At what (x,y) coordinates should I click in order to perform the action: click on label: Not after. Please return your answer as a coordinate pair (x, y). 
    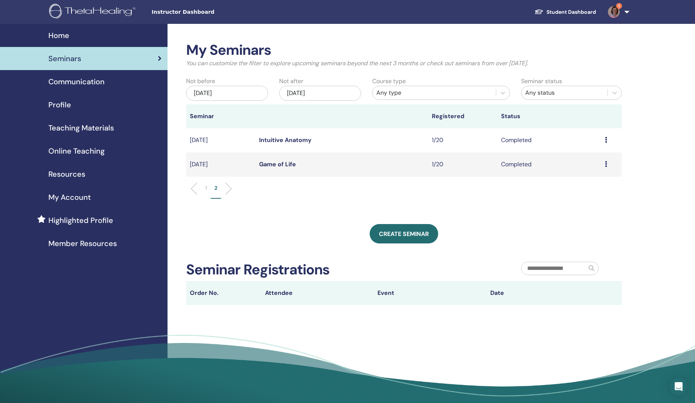
    Looking at the image, I should click on (291, 81).